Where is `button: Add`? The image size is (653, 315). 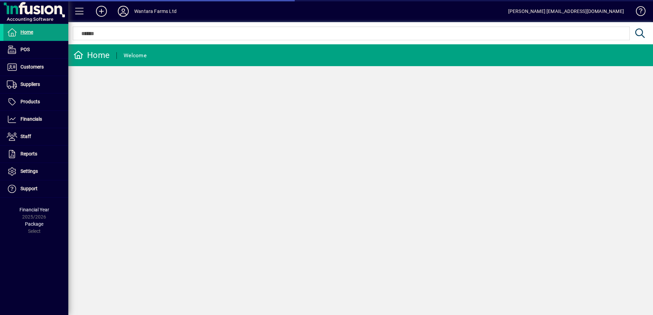
button: Add is located at coordinates (101, 11).